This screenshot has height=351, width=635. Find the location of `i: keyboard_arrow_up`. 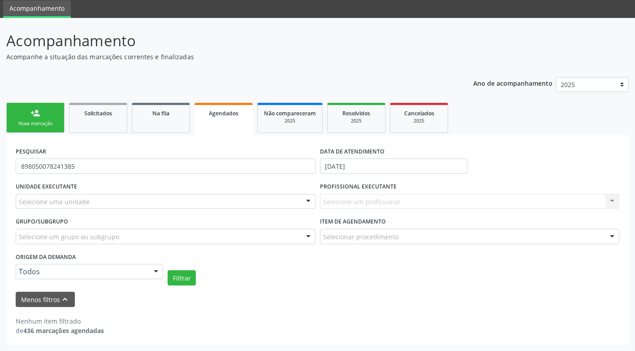

i: keyboard_arrow_up is located at coordinates (65, 299).